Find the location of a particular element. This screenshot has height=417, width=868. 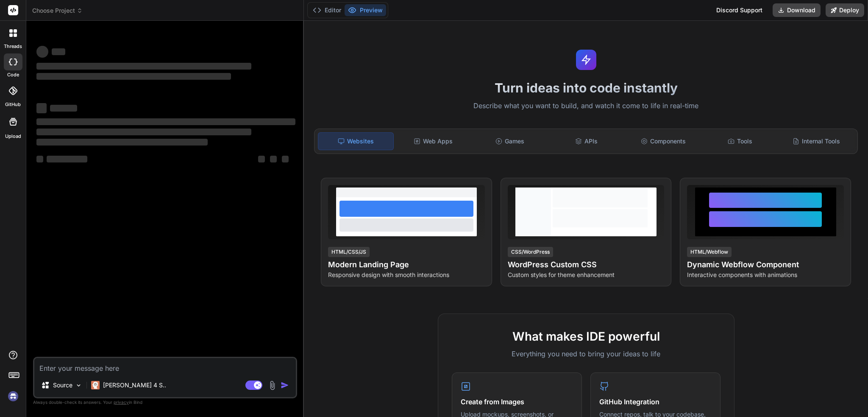

div: CSS/WordPress is located at coordinates (531, 252).